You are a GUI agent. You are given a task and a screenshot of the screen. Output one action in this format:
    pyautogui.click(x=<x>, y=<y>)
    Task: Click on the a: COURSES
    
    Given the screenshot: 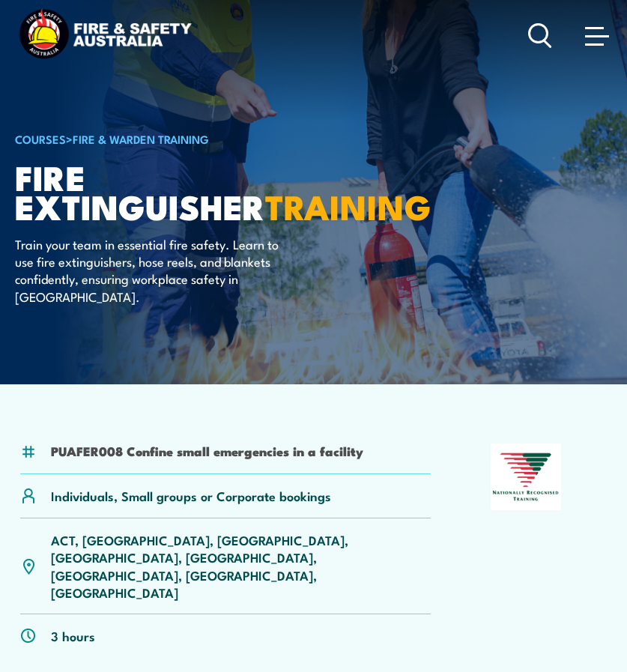 What is the action you would take?
    pyautogui.click(x=40, y=138)
    